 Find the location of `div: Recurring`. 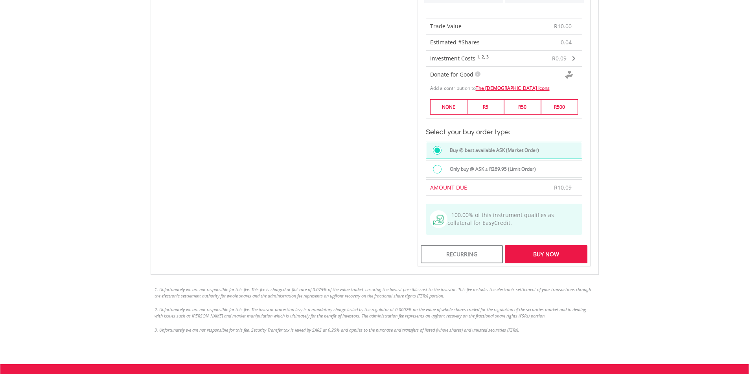

div: Recurring is located at coordinates (461, 255).